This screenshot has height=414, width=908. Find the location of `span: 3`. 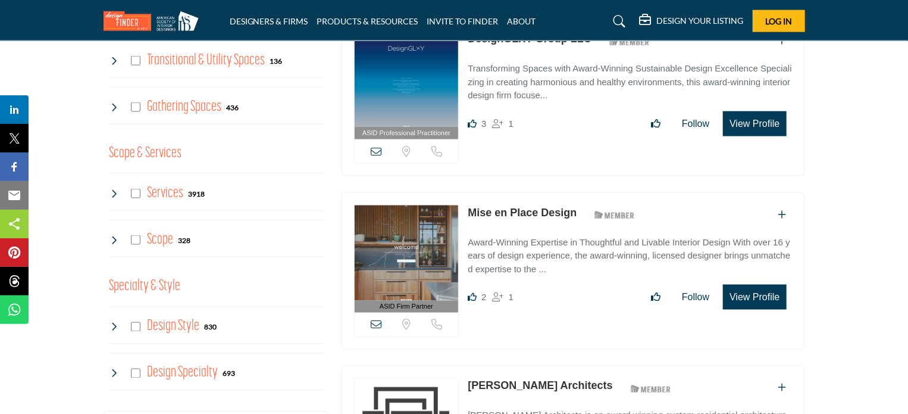

span: 3 is located at coordinates (484, 123).